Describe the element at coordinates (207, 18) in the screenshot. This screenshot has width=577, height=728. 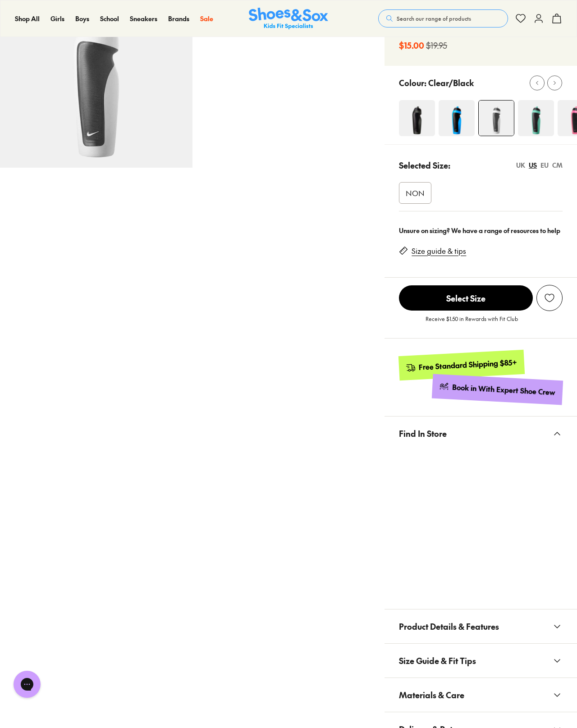
I see `span: Sale` at that location.